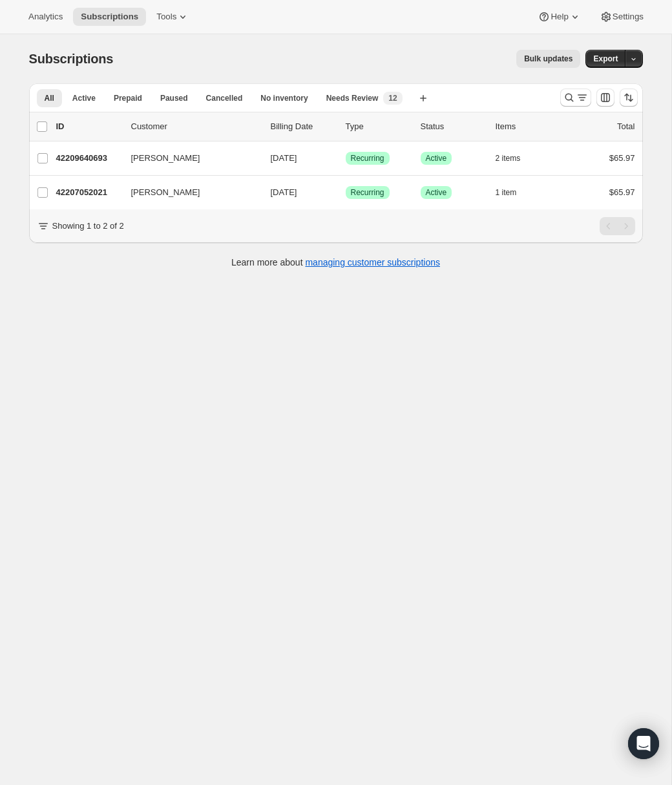 This screenshot has height=785, width=672. I want to click on button: Create new view, so click(423, 98).